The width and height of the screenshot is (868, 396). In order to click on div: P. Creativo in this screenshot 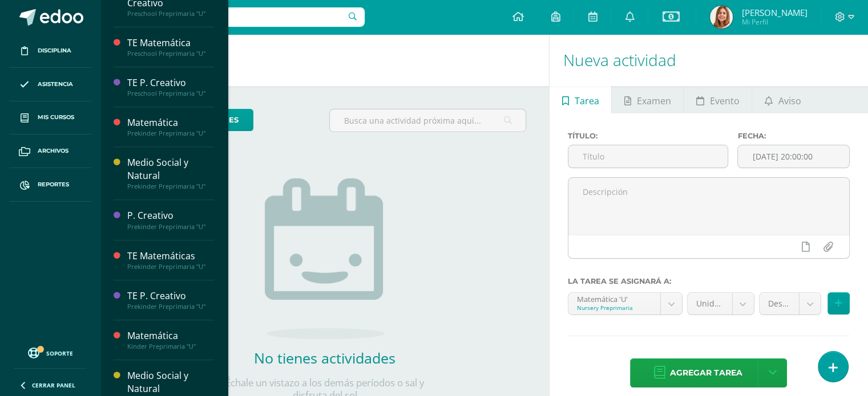, I will do `click(171, 215)`.